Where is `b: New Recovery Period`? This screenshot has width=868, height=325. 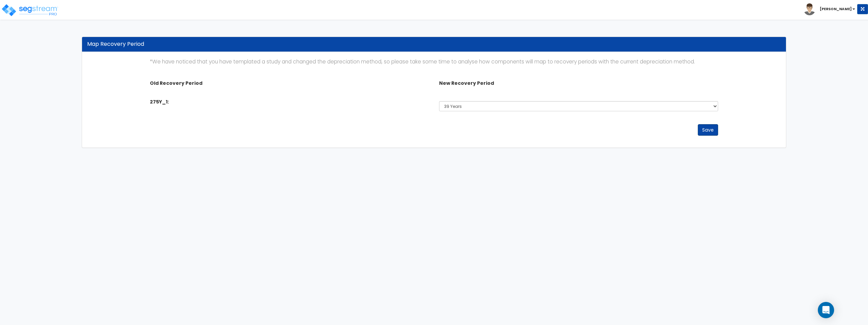 b: New Recovery Period is located at coordinates (466, 83).